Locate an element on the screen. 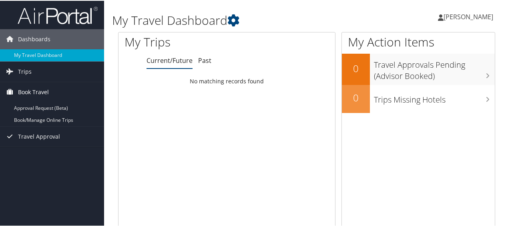 The image size is (506, 226). h3: Travel Approvals Pending (Advisor Booked) is located at coordinates (434, 68).